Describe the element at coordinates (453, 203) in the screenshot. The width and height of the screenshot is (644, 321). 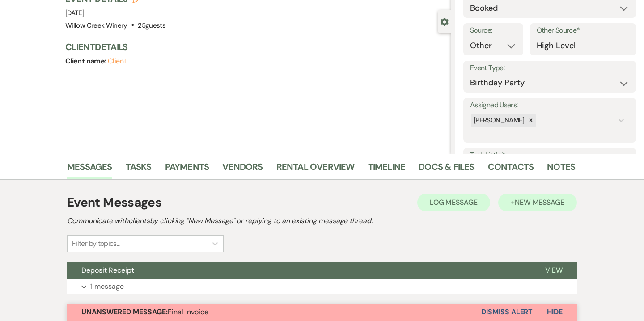
I see `button: Log Message` at that location.